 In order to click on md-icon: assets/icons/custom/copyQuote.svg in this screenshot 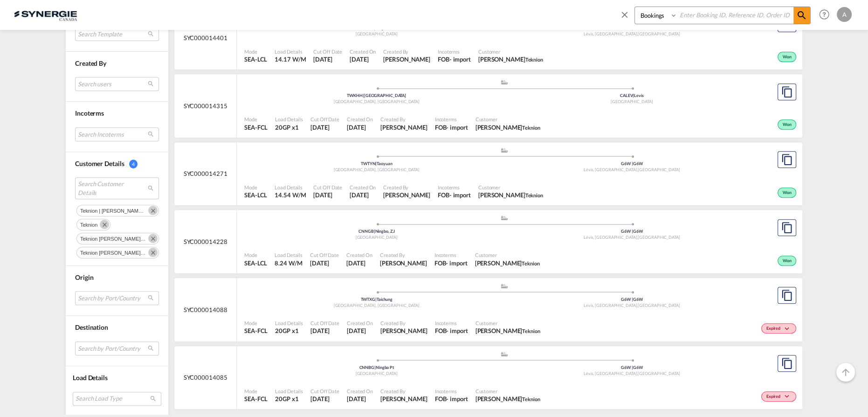, I will do `click(786, 228)`.